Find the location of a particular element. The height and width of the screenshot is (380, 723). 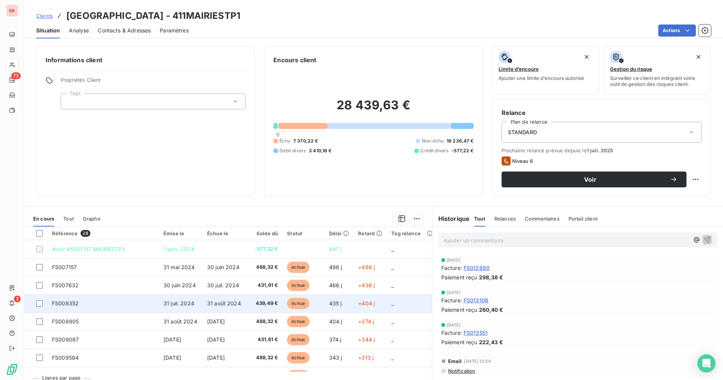

span: FS008905 is located at coordinates (65, 321).